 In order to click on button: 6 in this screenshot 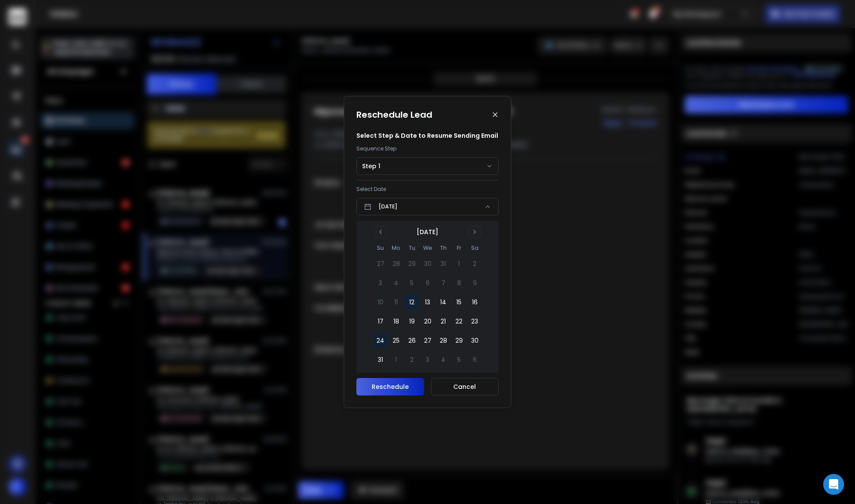, I will do `click(474, 360)`.